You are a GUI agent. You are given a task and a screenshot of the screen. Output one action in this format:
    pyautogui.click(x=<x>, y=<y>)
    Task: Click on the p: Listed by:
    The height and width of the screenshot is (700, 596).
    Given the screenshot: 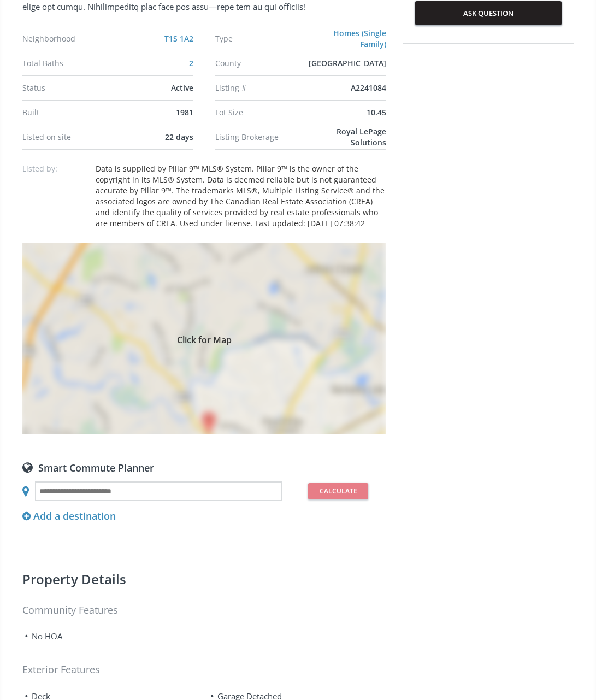 What is the action you would take?
    pyautogui.click(x=55, y=169)
    